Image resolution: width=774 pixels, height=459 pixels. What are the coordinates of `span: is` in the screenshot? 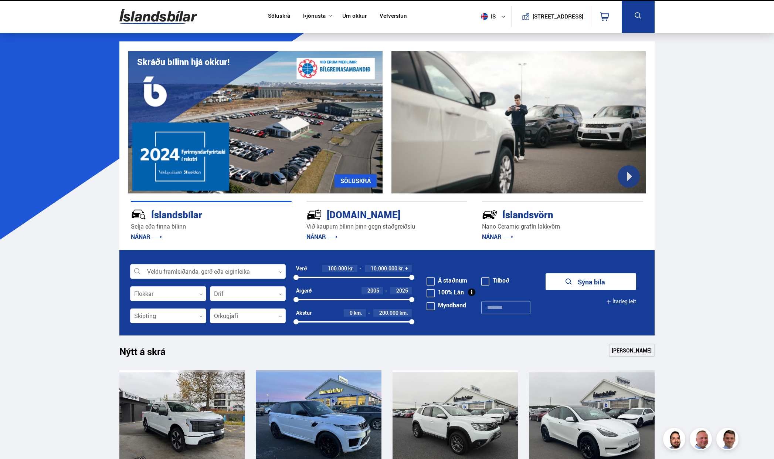 It's located at (487, 16).